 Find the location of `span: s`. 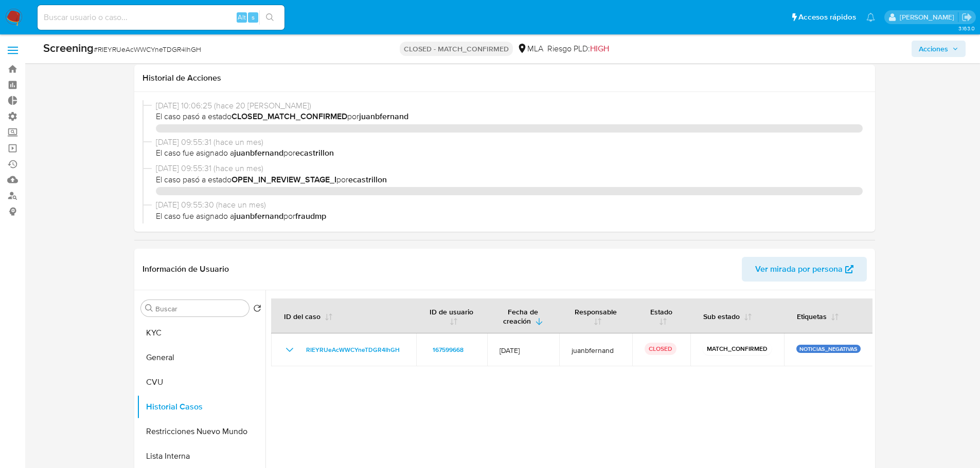

span: s is located at coordinates (253, 17).